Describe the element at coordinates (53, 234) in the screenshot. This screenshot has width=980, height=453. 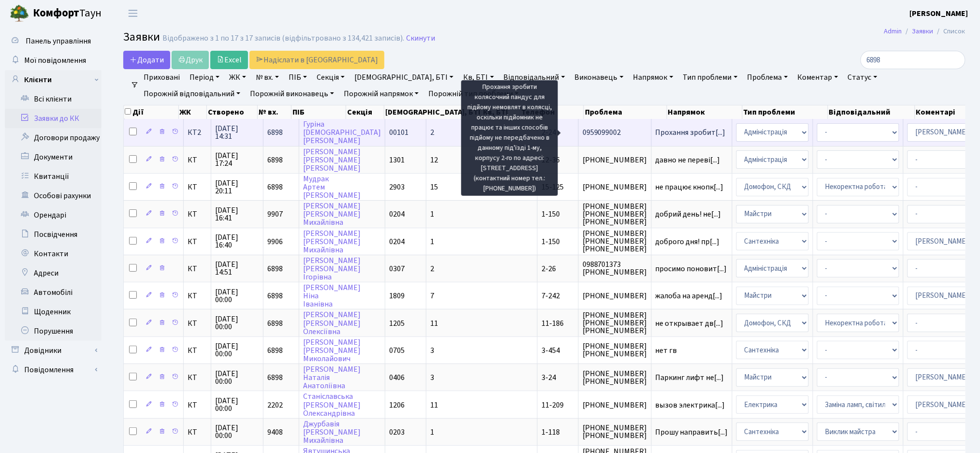
I see `a: Посвідчення` at that location.